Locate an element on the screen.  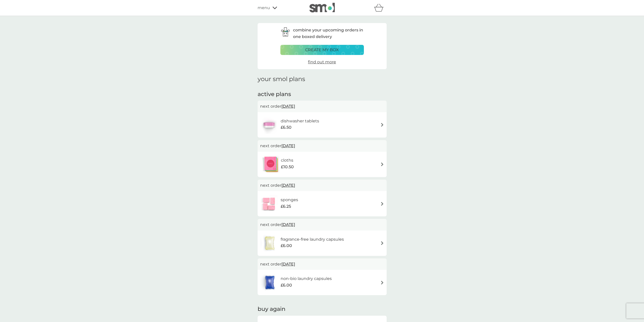
h6: cloths is located at coordinates (287, 160).